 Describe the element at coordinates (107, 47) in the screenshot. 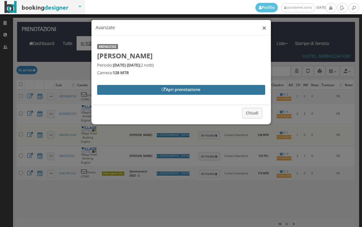

I see `b: K8D56U2162` at that location.